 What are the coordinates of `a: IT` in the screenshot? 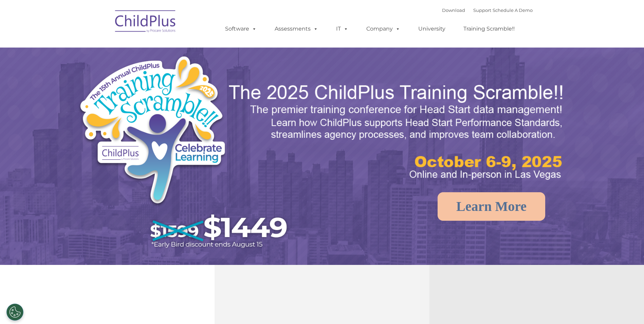 It's located at (342, 29).